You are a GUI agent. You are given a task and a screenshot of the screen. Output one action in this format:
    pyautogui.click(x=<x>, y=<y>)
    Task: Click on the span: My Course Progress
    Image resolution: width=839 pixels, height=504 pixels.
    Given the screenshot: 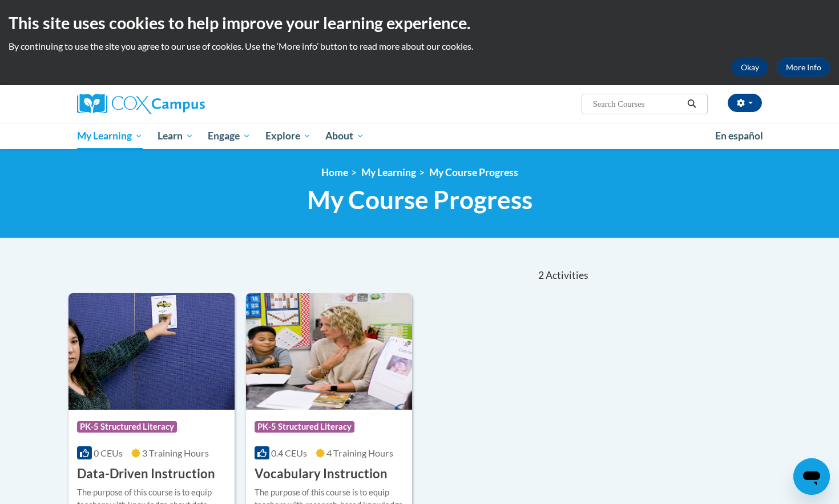 What is the action you would take?
    pyautogui.click(x=420, y=200)
    